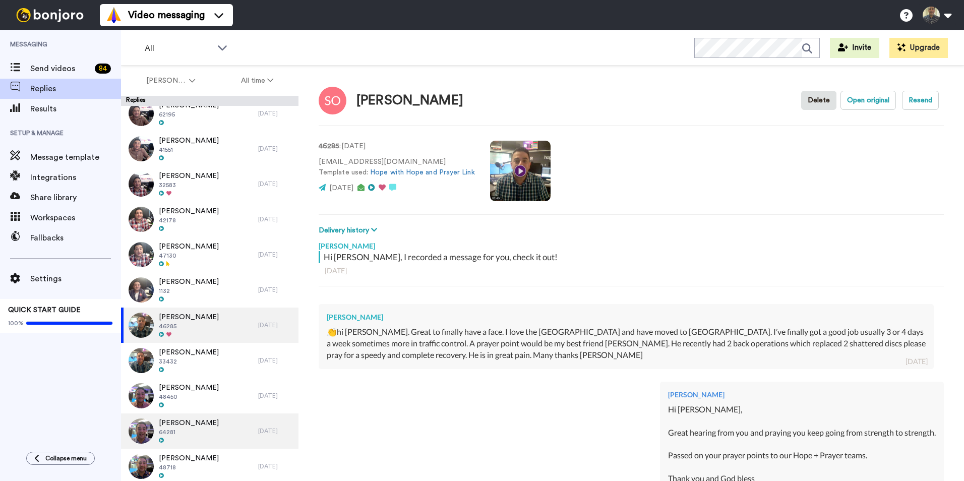 The image size is (964, 481). I want to click on span: 100%, so click(16, 323).